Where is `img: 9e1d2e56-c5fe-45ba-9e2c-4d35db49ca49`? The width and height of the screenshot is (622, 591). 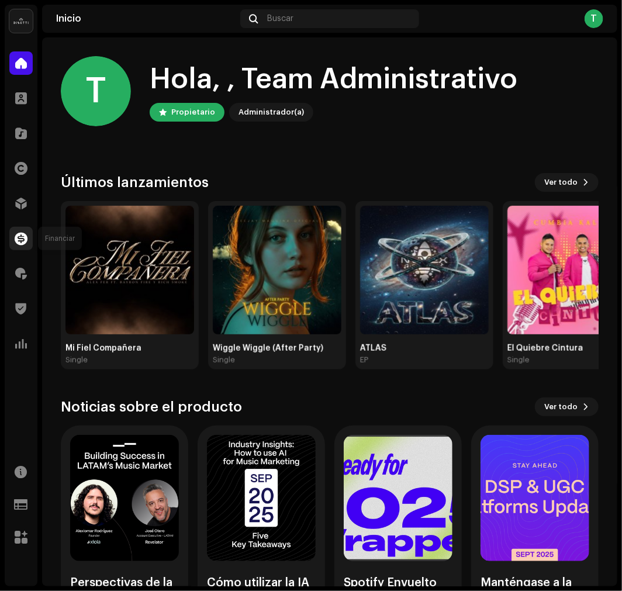
img: 9e1d2e56-c5fe-45ba-9e2c-4d35db49ca49 is located at coordinates (277, 270).